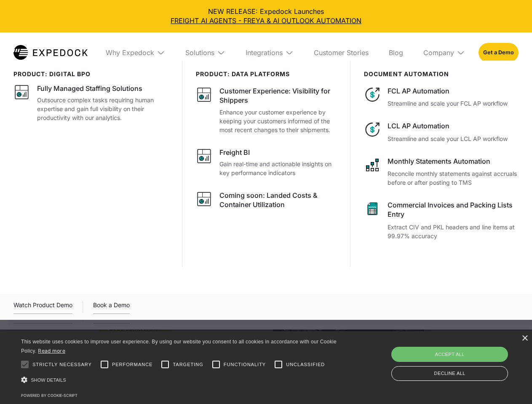 The height and width of the screenshot is (404, 532). Describe the element at coordinates (278, 168) in the screenshot. I see `p: Gain real-time and actionable insights on key performance indicators` at that location.